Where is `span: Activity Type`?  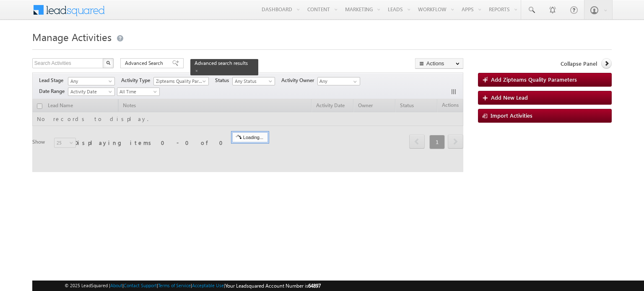
span: Activity Type is located at coordinates (137, 80).